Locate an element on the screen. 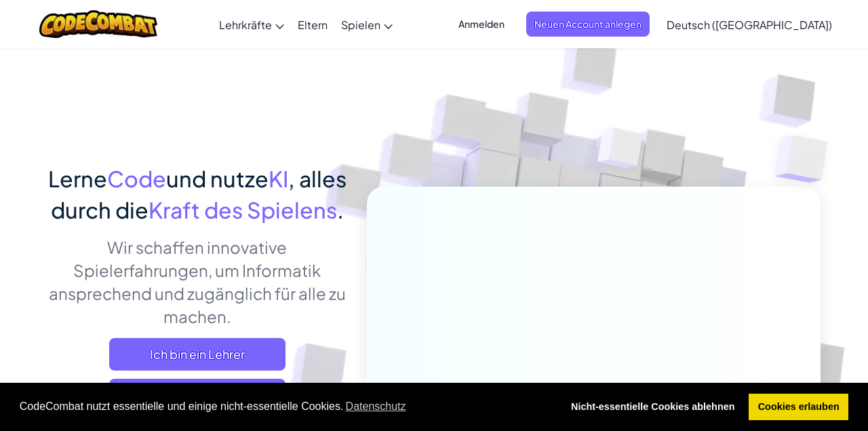 The width and height of the screenshot is (868, 431). span: Ich bin ein Elternteil is located at coordinates (197, 395).